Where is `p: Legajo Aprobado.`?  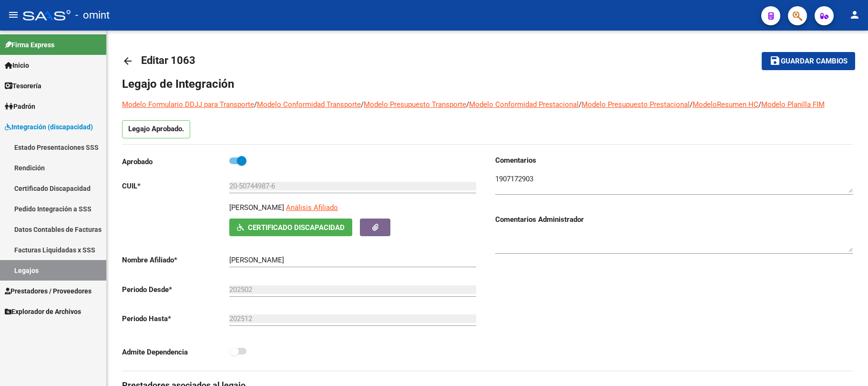
p: Legajo Aprobado. is located at coordinates (156, 129).